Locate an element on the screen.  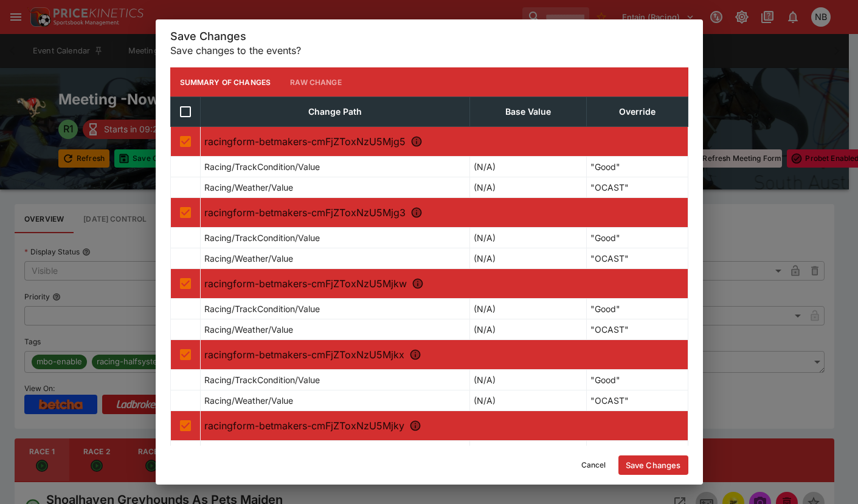
svg: R1 - Shoalhaven Greyhounds As Pets Maiden is located at coordinates (417, 142).